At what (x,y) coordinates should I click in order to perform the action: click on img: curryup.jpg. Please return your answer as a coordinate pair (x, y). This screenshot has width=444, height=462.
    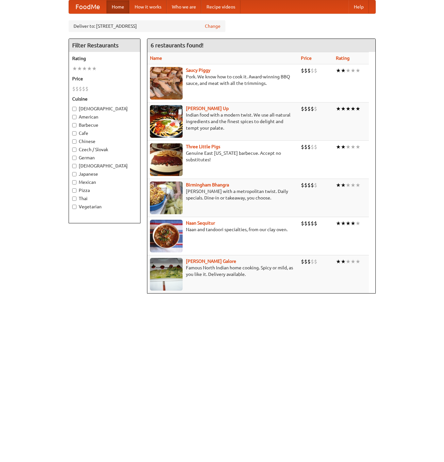
    Looking at the image, I should click on (166, 121).